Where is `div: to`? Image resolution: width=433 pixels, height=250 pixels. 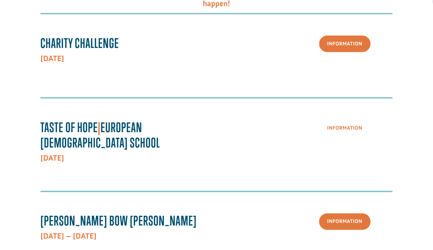 div: to is located at coordinates (50, 22).